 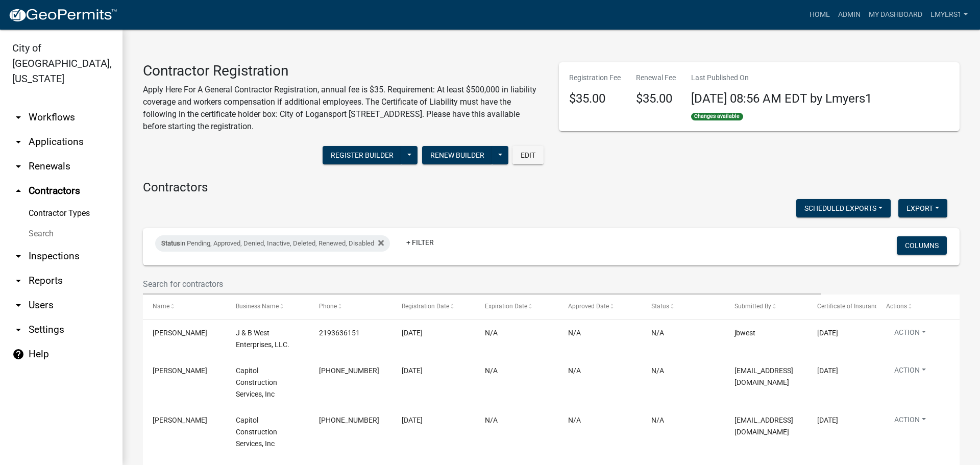 I want to click on input: Search for contractors, so click(x=482, y=284).